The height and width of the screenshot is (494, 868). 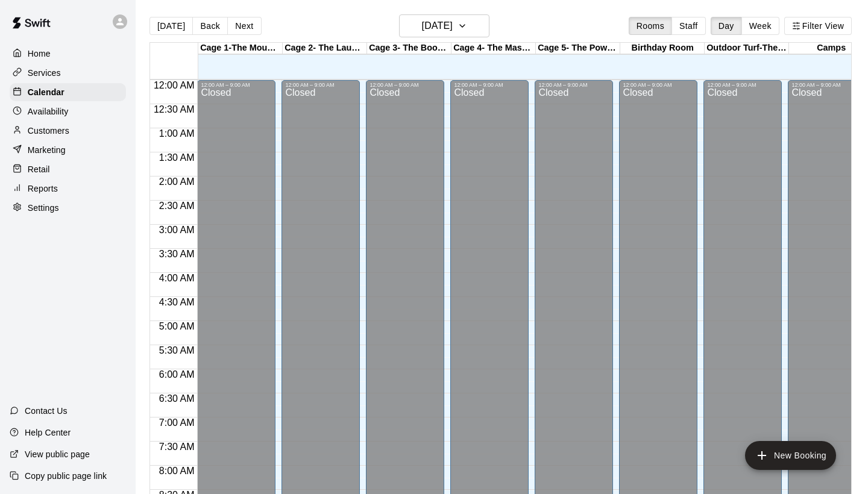 What do you see at coordinates (67, 131) in the screenshot?
I see `a: Customers` at bounding box center [67, 131].